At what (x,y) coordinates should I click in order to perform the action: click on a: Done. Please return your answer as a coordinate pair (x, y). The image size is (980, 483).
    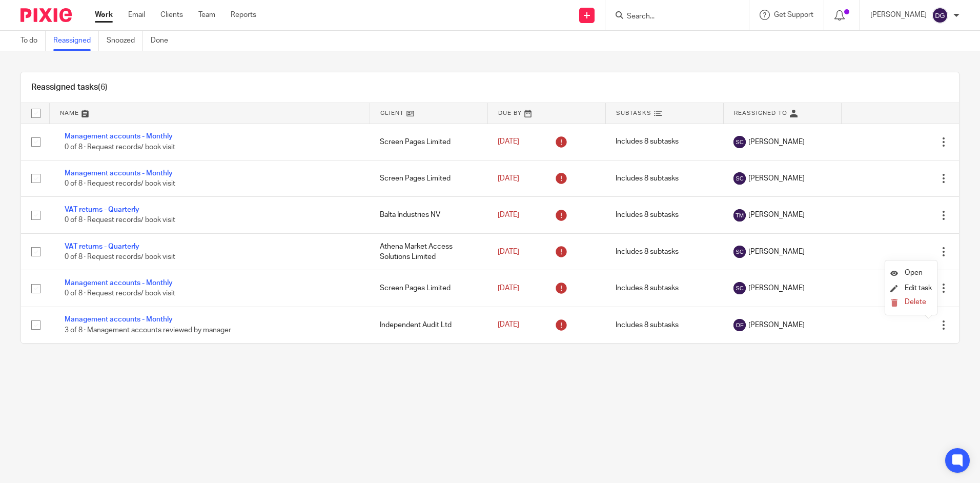
    Looking at the image, I should click on (163, 40).